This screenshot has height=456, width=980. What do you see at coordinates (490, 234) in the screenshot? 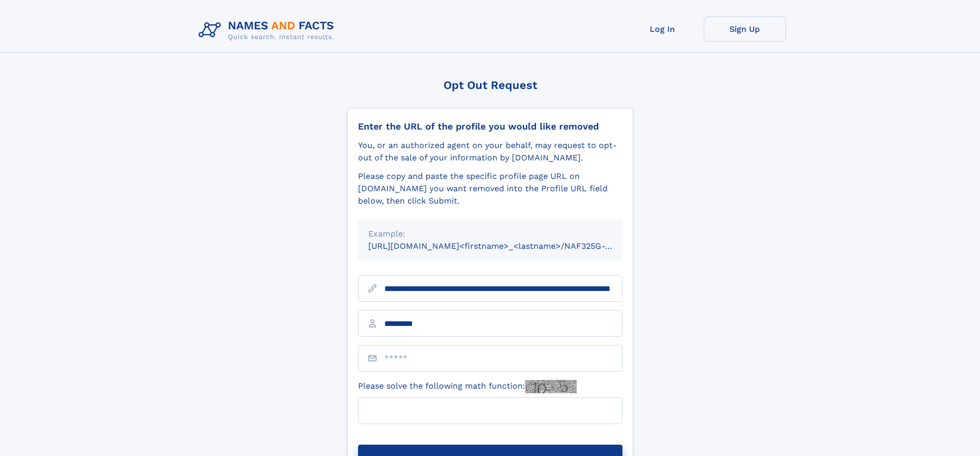
I see `div: Example:` at bounding box center [490, 234].